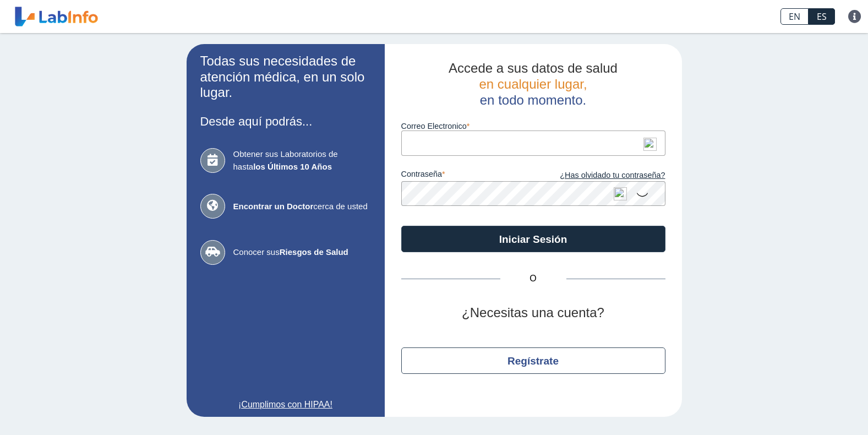  What do you see at coordinates (533, 126) in the screenshot?
I see `label: Correo Electronico` at bounding box center [533, 126].